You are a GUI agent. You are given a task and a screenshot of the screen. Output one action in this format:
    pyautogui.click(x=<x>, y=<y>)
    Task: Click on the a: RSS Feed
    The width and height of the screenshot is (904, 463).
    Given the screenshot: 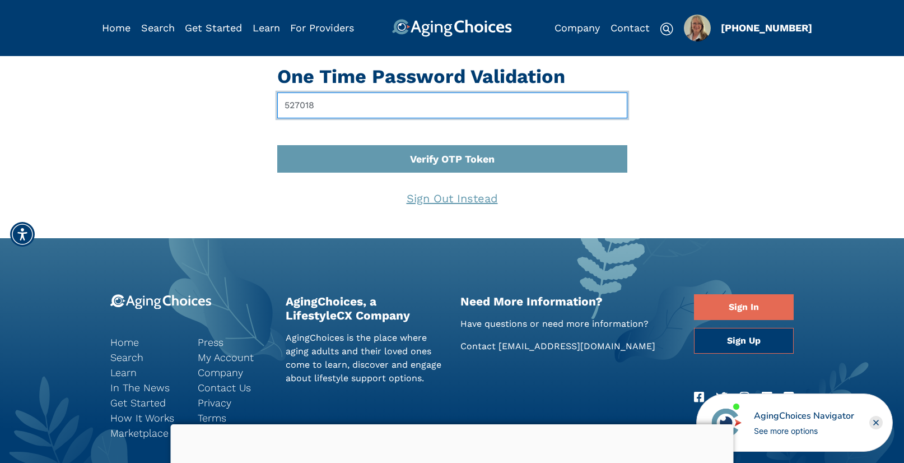 What is the action you would take?
    pyautogui.click(x=789, y=397)
    